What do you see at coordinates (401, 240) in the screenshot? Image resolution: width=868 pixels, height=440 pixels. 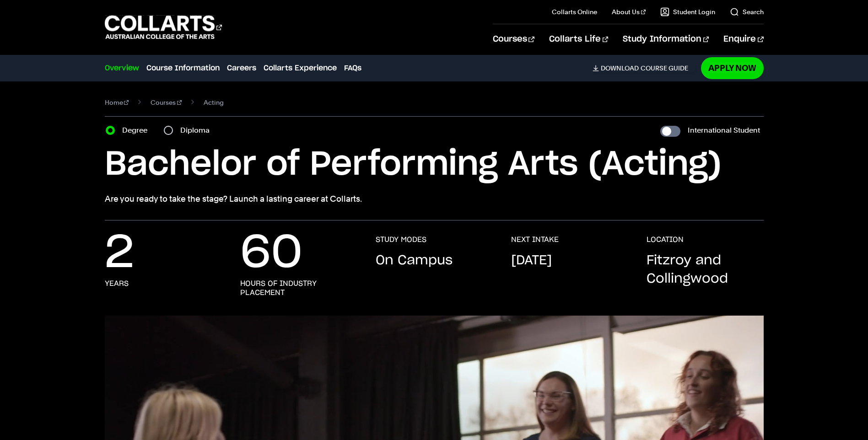 I see `h3: STUDY MODES` at bounding box center [401, 240].